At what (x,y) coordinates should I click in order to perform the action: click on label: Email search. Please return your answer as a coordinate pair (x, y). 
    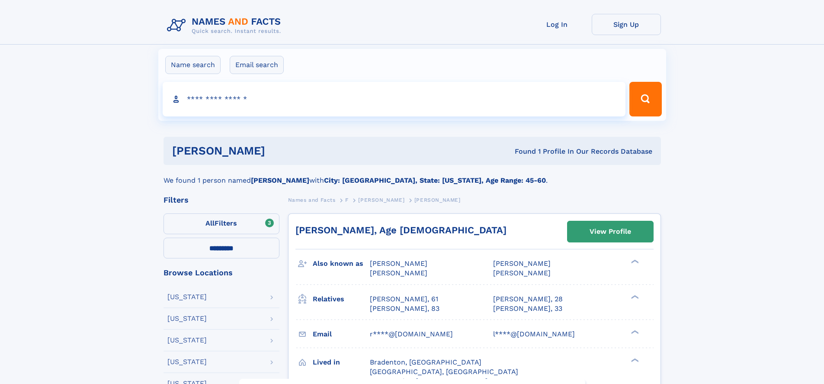
    Looking at the image, I should click on (257, 65).